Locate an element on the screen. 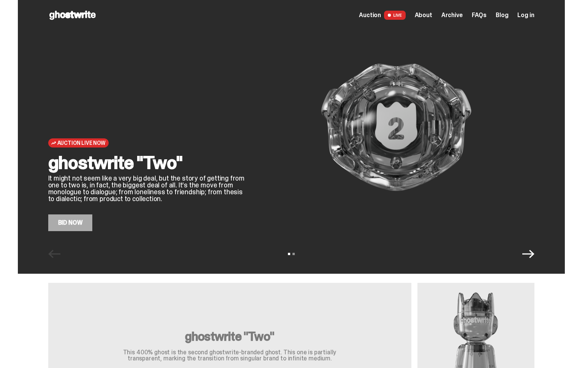  img: ghostwrite "Two" is located at coordinates (396, 128).